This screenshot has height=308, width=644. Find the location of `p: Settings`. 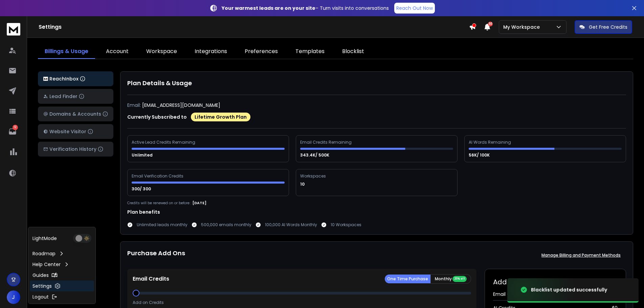

p: Settings is located at coordinates (42, 286).